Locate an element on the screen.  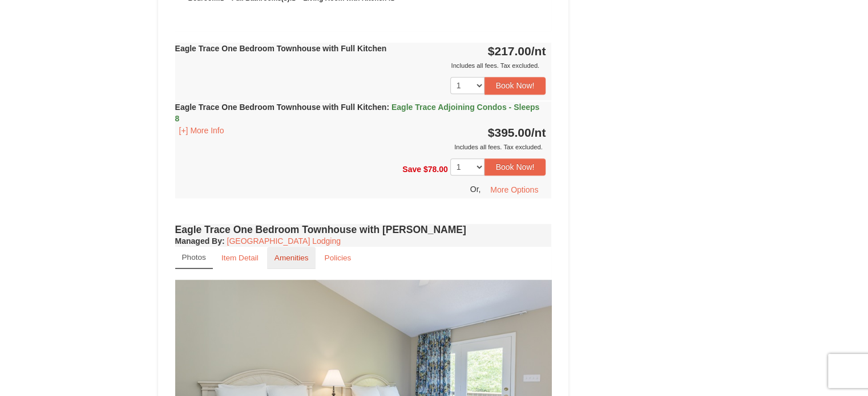
span: $395.00 is located at coordinates (509, 132).